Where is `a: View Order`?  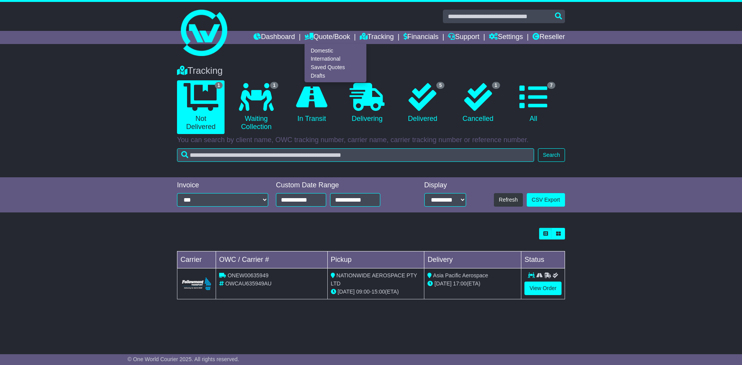 a: View Order is located at coordinates (543, 288).